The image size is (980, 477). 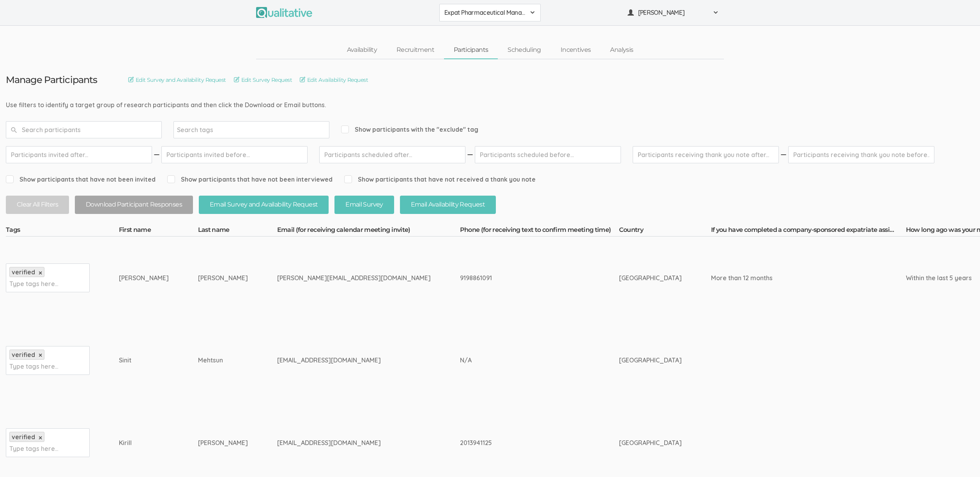 I want to click on th: Tags, so click(x=62, y=231).